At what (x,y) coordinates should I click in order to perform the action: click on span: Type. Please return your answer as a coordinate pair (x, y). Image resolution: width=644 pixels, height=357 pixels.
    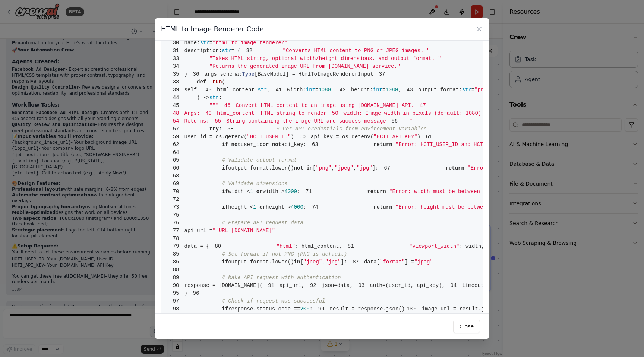
    Looking at the image, I should click on (248, 74).